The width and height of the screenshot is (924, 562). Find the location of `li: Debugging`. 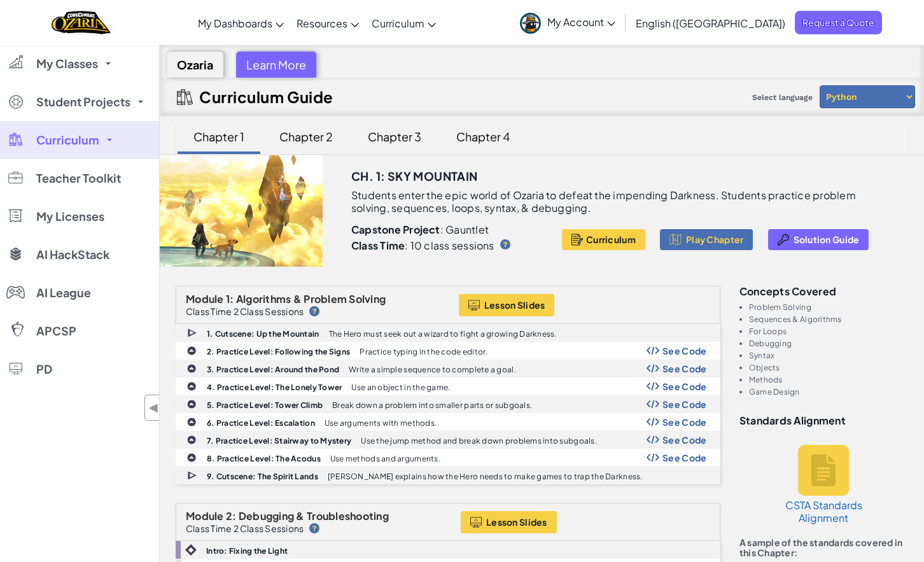

li: Debugging is located at coordinates (829, 343).